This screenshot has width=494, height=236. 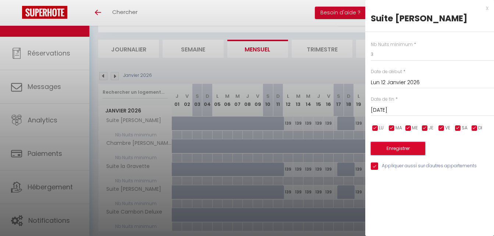 What do you see at coordinates (381, 128) in the screenshot?
I see `span: LU` at bounding box center [381, 128].